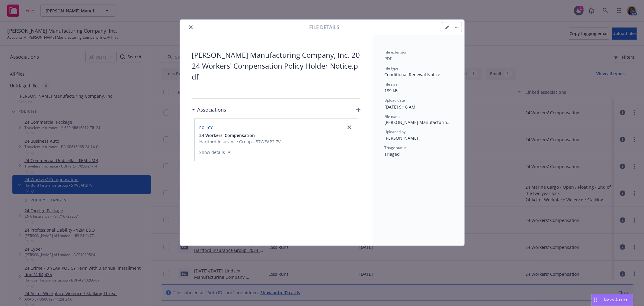 This screenshot has height=306, width=644. I want to click on button: 24 Workers' Compensation, so click(240, 135).